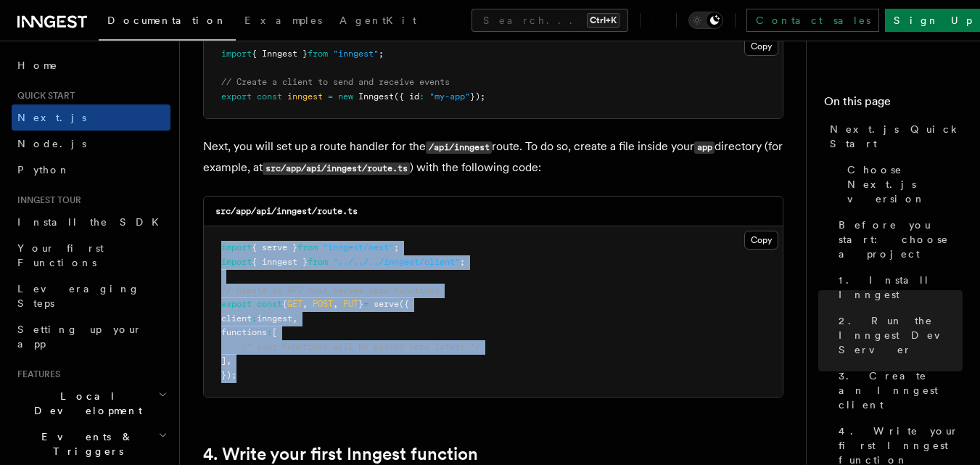 Image resolution: width=980 pixels, height=465 pixels. What do you see at coordinates (378, 21) in the screenshot?
I see `span: AgentKit` at bounding box center [378, 21].